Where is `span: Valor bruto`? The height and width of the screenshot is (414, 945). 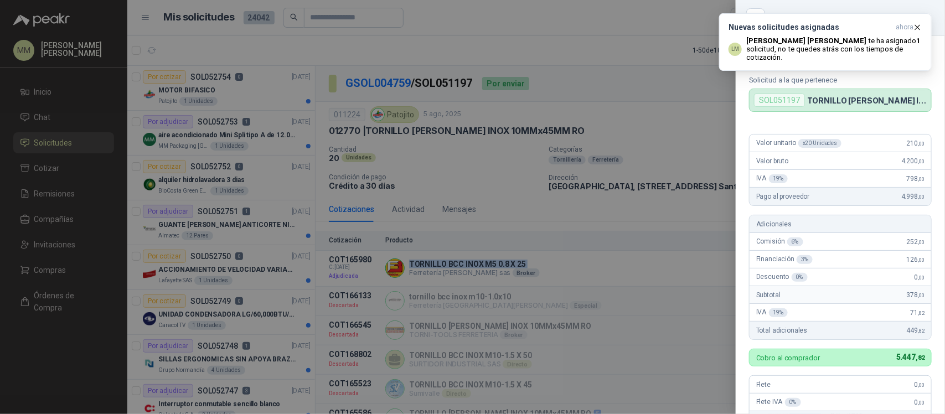 span: Valor bruto is located at coordinates (773, 161).